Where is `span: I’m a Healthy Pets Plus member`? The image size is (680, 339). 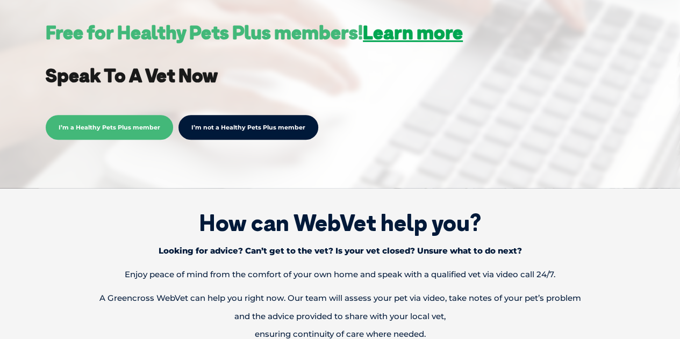 span: I’m a Healthy Pets Plus member is located at coordinates (109, 127).